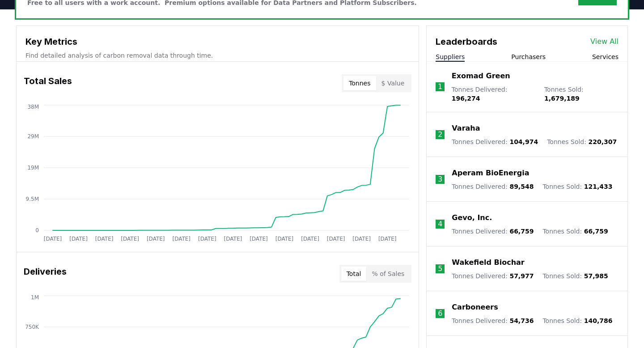  Describe the element at coordinates (450, 57) in the screenshot. I see `button: Suppliers` at that location.